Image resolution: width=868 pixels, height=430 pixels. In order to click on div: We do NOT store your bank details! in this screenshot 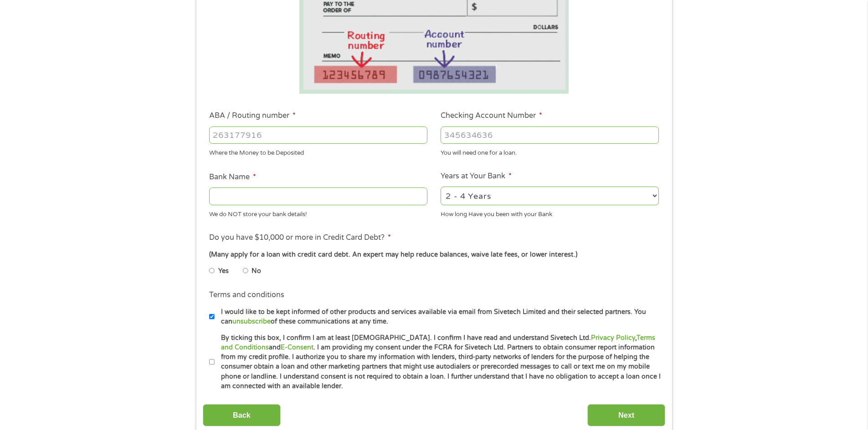, I will do `click(318, 213)`.